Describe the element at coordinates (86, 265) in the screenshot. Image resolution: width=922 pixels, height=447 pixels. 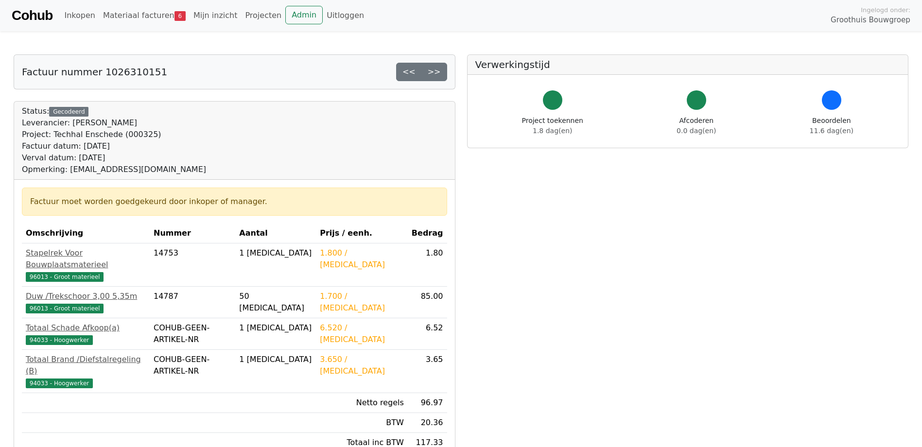
I see `a: Stapelrek Voor Bouwplaatsmaterieel96013 - Groot materieel` at that location.